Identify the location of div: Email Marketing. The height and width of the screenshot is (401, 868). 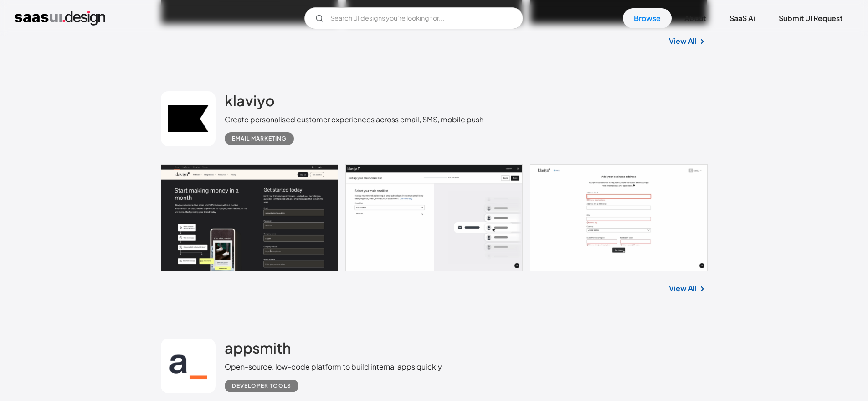
(259, 139).